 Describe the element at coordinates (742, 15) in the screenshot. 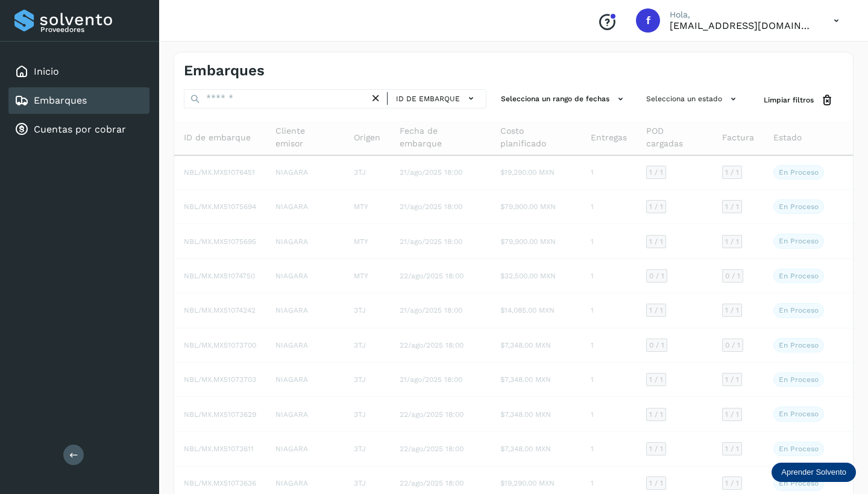

I see `p: Hola,` at that location.